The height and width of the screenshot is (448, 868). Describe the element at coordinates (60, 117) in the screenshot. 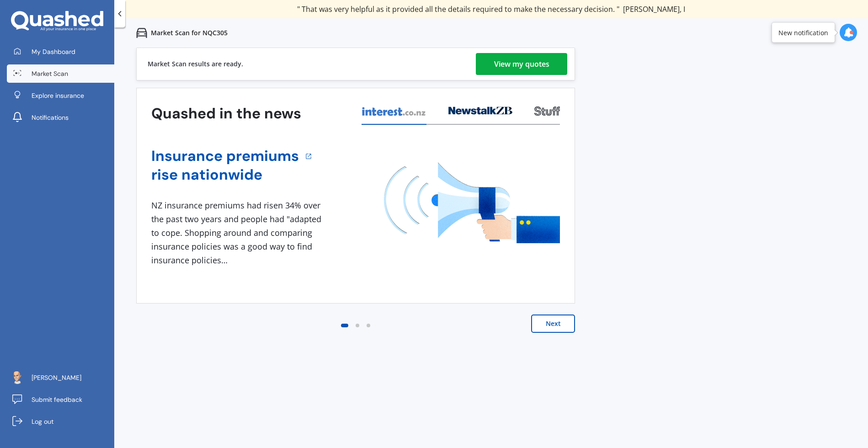

I see `a: Notifications` at that location.